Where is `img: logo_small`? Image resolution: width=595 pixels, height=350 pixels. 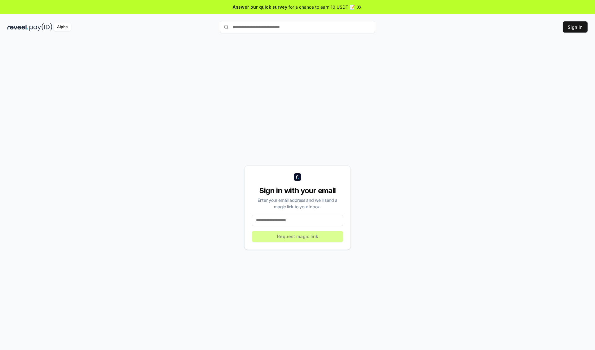
img: logo_small is located at coordinates (297, 177).